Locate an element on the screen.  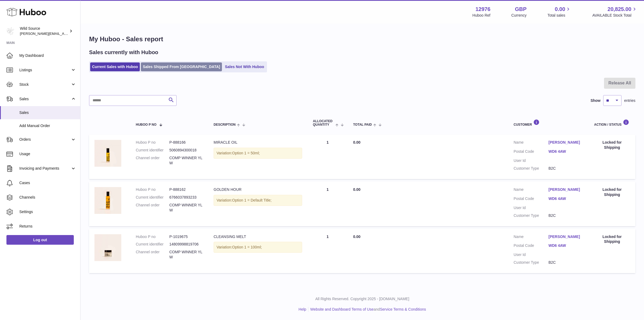
a: 20,825.00 AVAILABLE Stock Total is located at coordinates (614, 12).